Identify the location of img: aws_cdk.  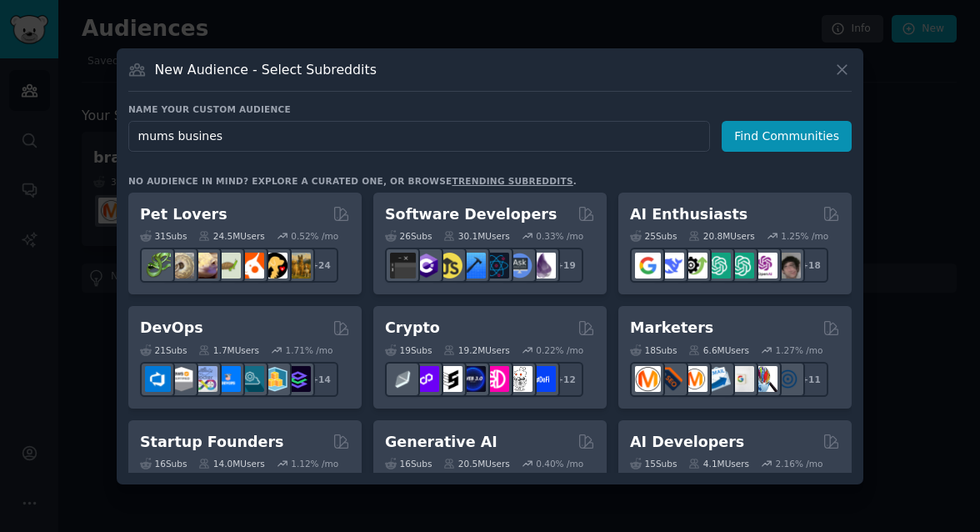
(274, 378).